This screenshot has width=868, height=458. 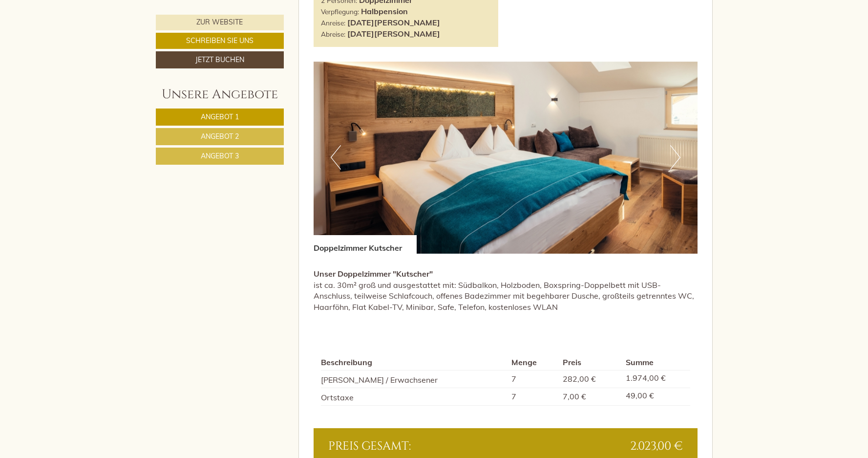 What do you see at coordinates (220, 117) in the screenshot?
I see `span: Angebot 1` at bounding box center [220, 117].